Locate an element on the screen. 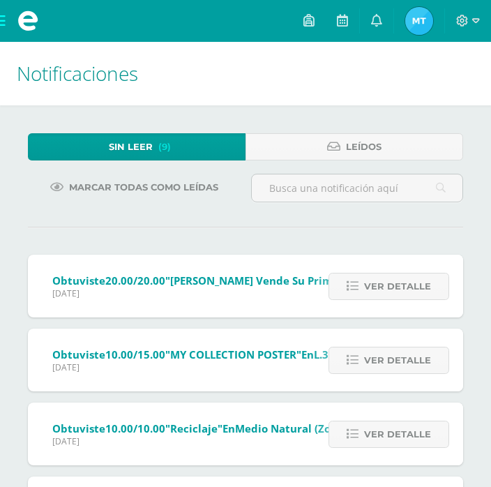  span: 10.00/10.00 is located at coordinates (135, 429).